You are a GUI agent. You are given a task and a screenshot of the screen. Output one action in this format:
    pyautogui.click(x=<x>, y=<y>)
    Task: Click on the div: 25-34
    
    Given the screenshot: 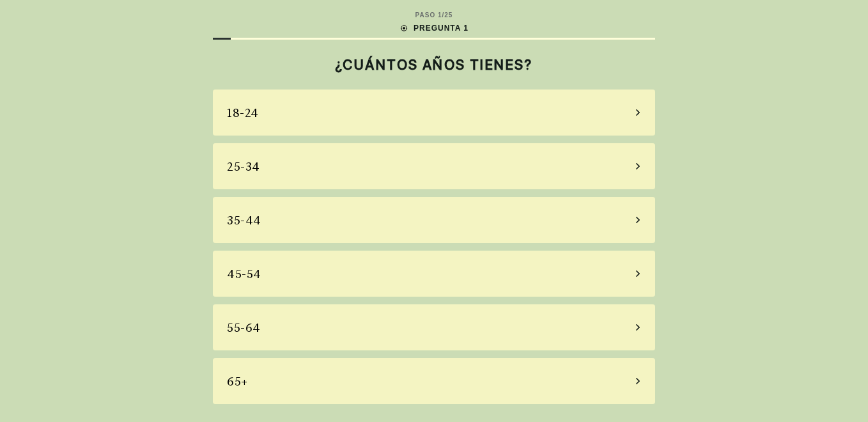 What is the action you would take?
    pyautogui.click(x=244, y=166)
    